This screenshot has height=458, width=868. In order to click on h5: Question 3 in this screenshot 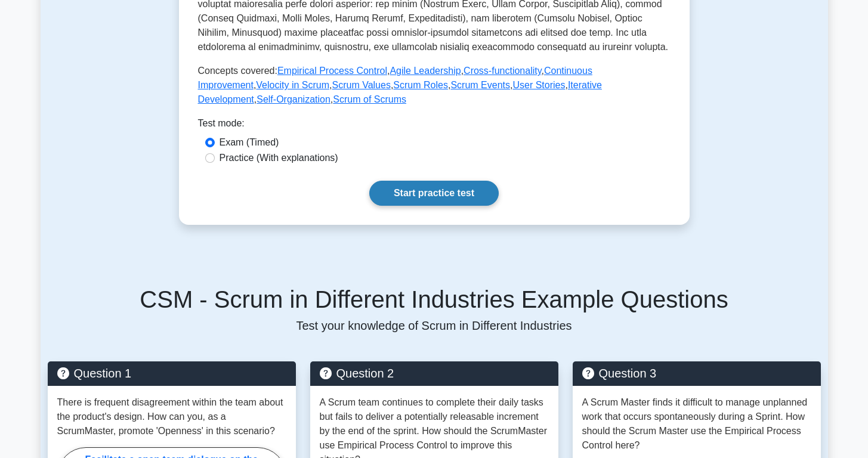, I will do `click(697, 373)`.